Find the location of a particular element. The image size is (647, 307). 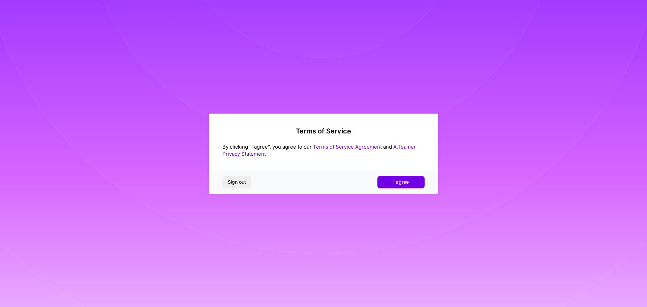

div: By clicking "I agree", you agree to our and is located at coordinates (324, 150).